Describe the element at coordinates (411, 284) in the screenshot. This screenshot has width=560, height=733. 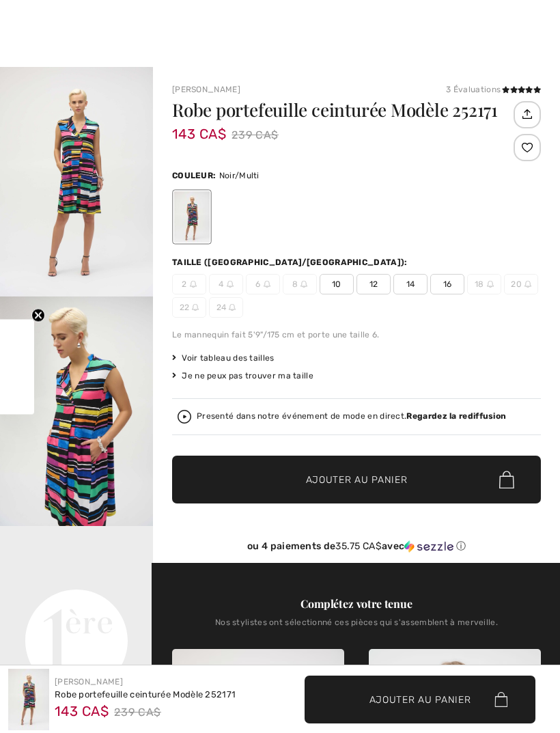
I see `span: 14` at that location.